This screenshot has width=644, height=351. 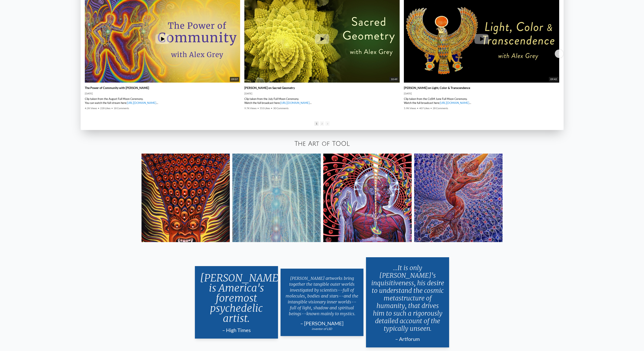 What do you see at coordinates (235, 79) in the screenshot?
I see `span: 09:07` at bounding box center [235, 79].